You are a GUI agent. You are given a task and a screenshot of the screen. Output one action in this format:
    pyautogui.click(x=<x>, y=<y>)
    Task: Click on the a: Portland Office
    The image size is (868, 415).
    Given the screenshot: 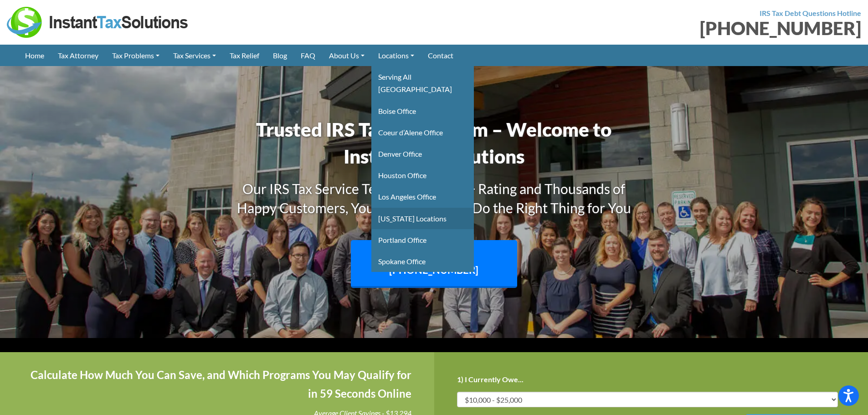 What is the action you would take?
    pyautogui.click(x=422, y=239)
    